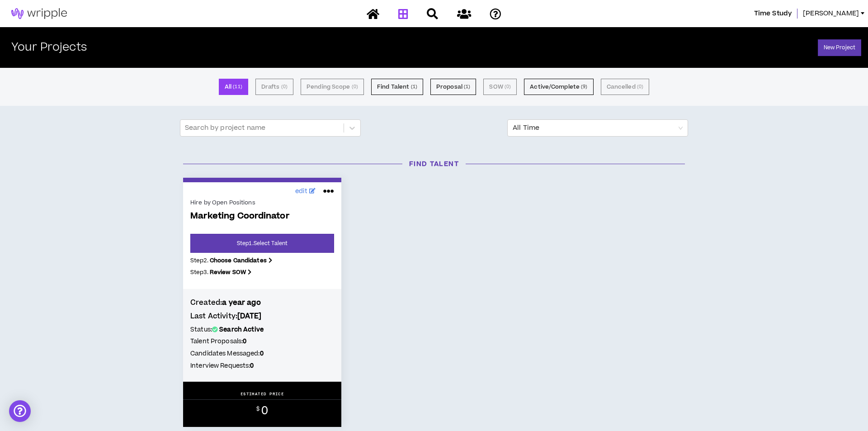 This screenshot has height=431, width=868. Describe the element at coordinates (264, 411) in the screenshot. I see `span: 0` at that location.